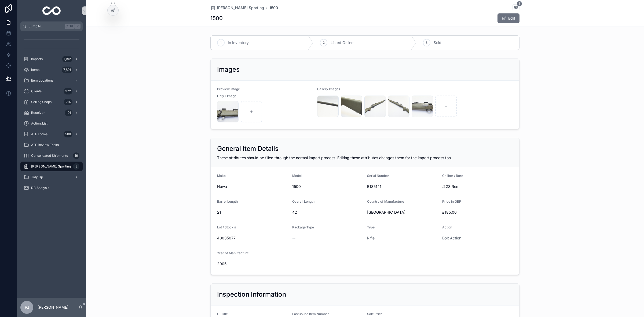 Image resolution: width=644 pixels, height=317 pixels. What do you see at coordinates (52, 115) in the screenshot?
I see `div: scrollable content` at bounding box center [52, 115].